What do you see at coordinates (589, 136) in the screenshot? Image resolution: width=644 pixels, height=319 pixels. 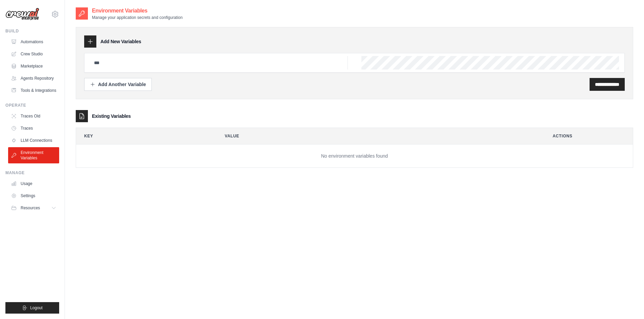 I see `th: Actions` at bounding box center [589, 136].